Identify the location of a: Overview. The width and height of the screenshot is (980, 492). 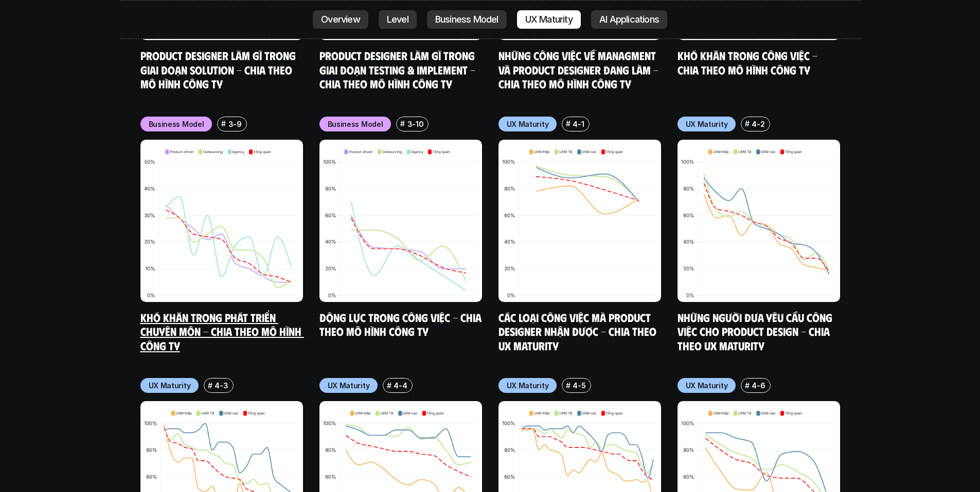
(341, 20).